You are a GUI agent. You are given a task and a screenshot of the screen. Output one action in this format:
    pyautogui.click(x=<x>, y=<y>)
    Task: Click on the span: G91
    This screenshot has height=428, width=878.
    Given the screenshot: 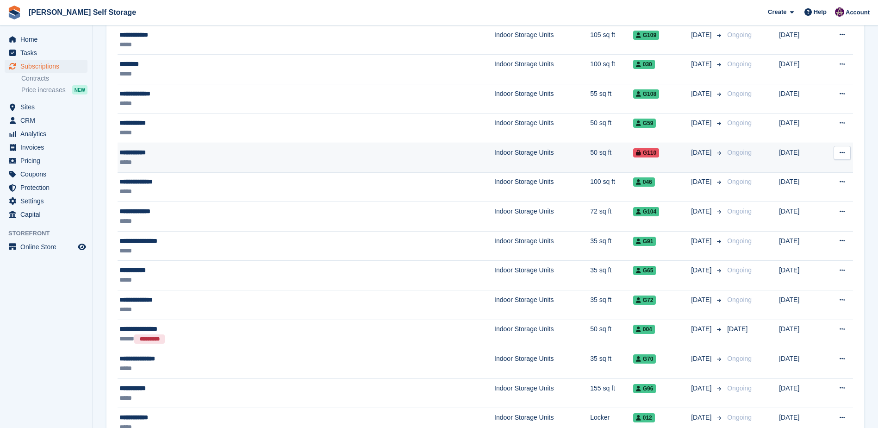 What is the action you would take?
    pyautogui.click(x=645, y=241)
    